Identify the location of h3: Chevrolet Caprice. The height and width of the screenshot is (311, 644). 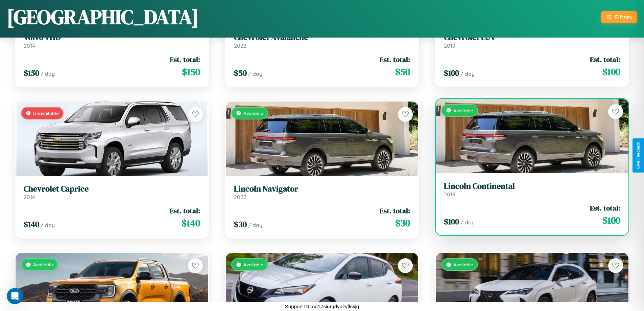
(112, 189).